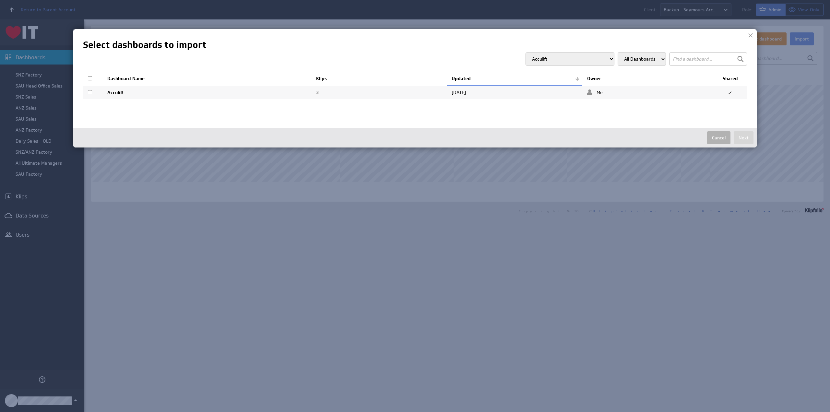 The height and width of the screenshot is (412, 830). Describe the element at coordinates (379, 92) in the screenshot. I see `td: 3` at that location.